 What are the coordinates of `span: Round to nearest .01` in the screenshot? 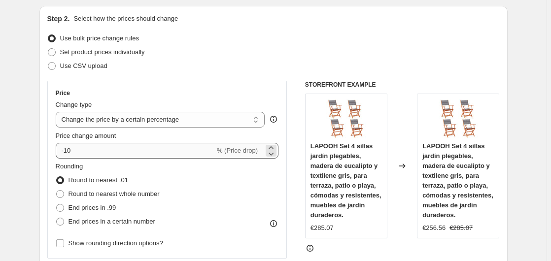 It's located at (98, 180).